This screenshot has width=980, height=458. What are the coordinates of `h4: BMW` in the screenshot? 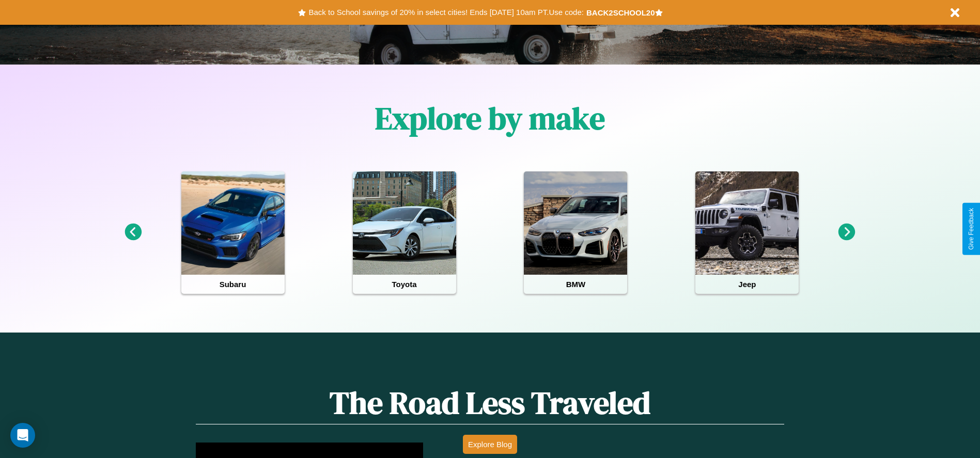 It's located at (576, 284).